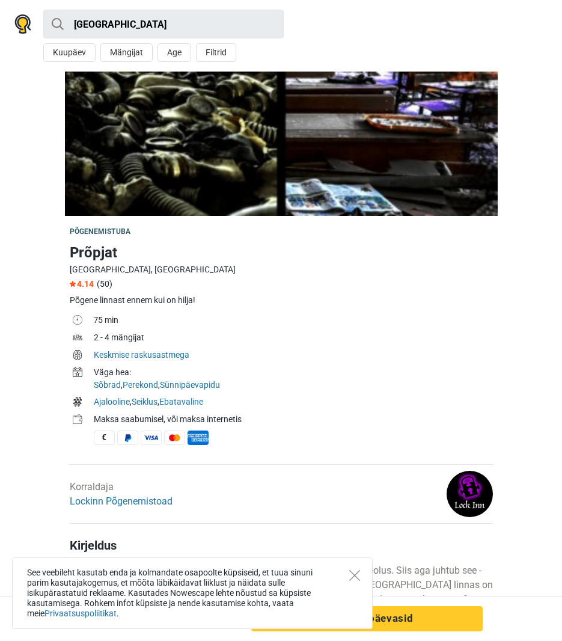 The height and width of the screenshot is (641, 562). What do you see at coordinates (107, 385) in the screenshot?
I see `a: Sõbrad` at bounding box center [107, 385].